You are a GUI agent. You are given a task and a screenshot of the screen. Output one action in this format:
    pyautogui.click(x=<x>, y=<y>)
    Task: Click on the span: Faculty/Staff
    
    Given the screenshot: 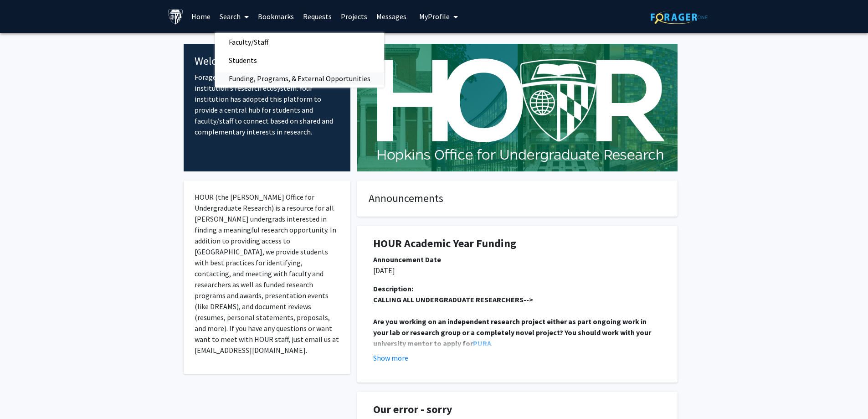 What is the action you would take?
    pyautogui.click(x=248, y=42)
    